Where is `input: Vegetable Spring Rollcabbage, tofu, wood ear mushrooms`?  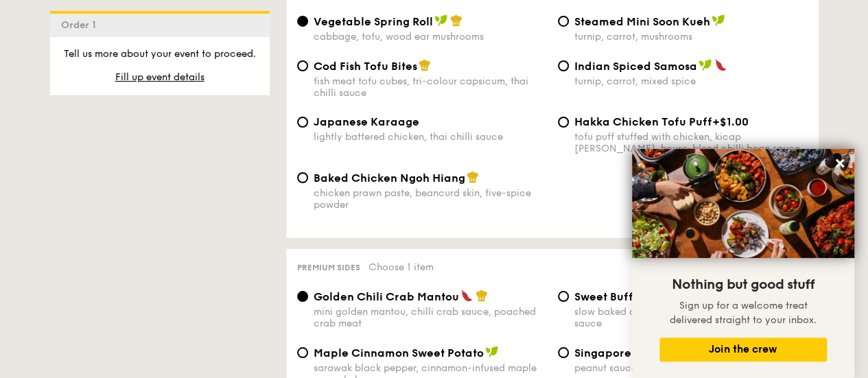
input: Vegetable Spring Rollcabbage, tofu, wood ear mushrooms is located at coordinates (303, 21).